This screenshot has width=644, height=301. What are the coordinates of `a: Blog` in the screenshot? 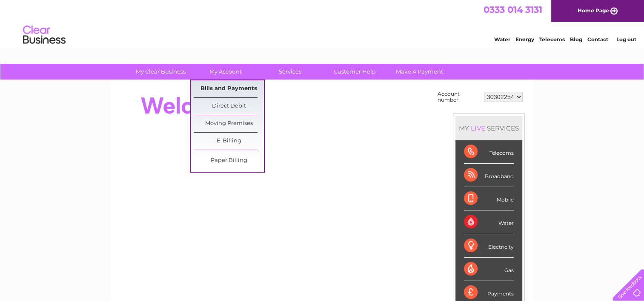 It's located at (576, 39).